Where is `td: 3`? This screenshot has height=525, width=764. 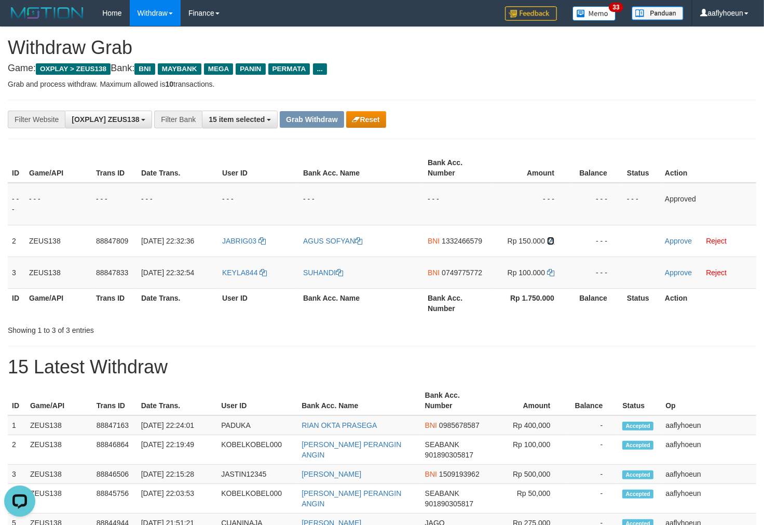
td: 3 is located at coordinates (17, 474).